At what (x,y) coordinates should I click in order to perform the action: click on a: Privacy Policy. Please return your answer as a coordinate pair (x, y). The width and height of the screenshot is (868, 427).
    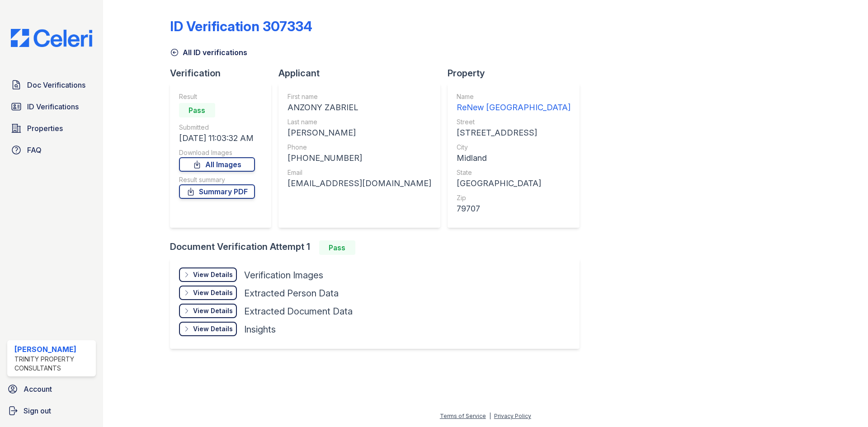
    Looking at the image, I should click on (513, 416).